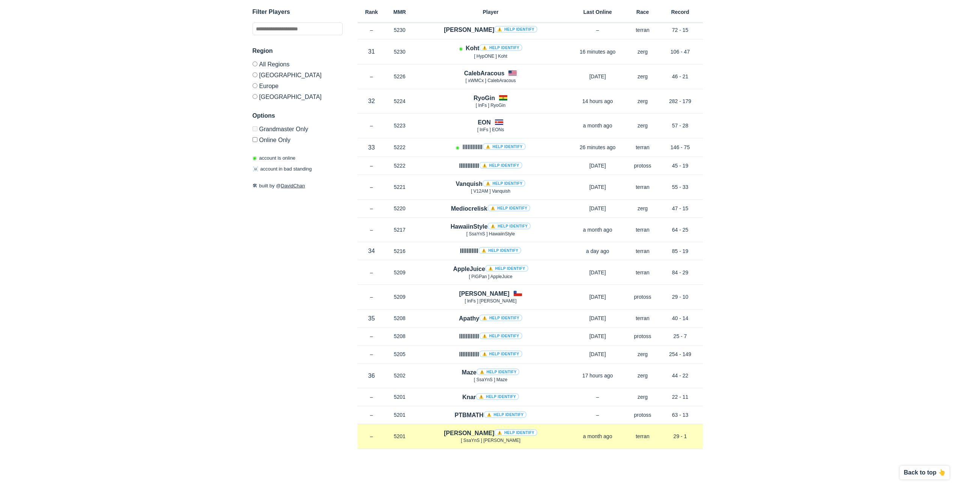  What do you see at coordinates (680, 187) in the screenshot?
I see `p: 55 - 33` at bounding box center [680, 187].